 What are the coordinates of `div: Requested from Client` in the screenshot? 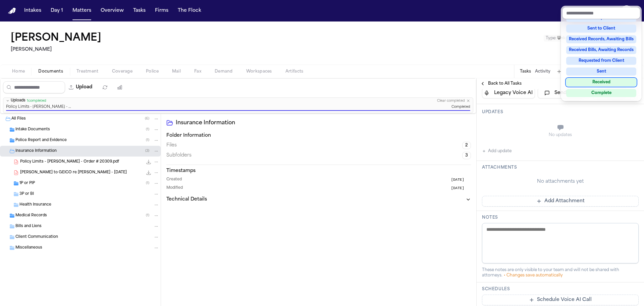 It's located at (601, 60).